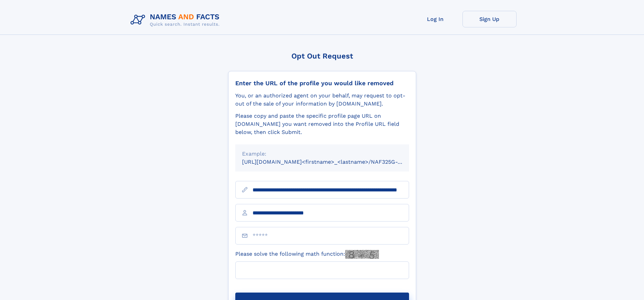 This screenshot has width=644, height=300. I want to click on label: Please solve the following math function:, so click(308, 254).